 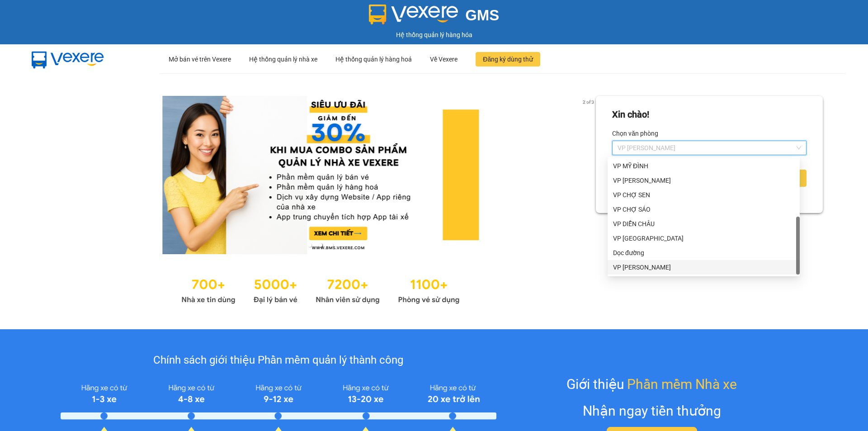 I want to click on img: logo 2, so click(x=414, y=15).